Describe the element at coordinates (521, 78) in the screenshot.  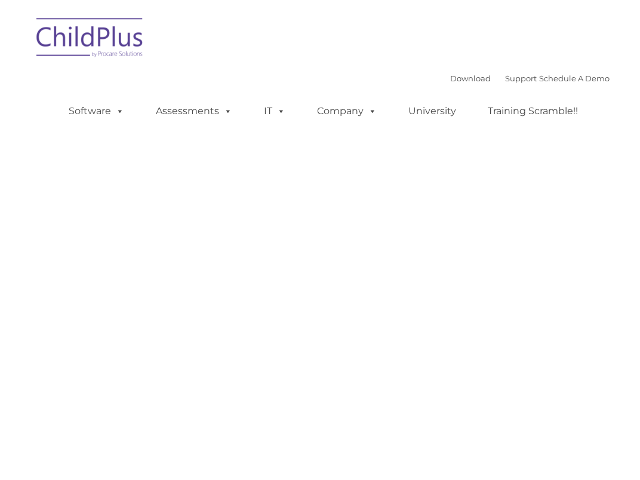
I see `a: Support` at that location.